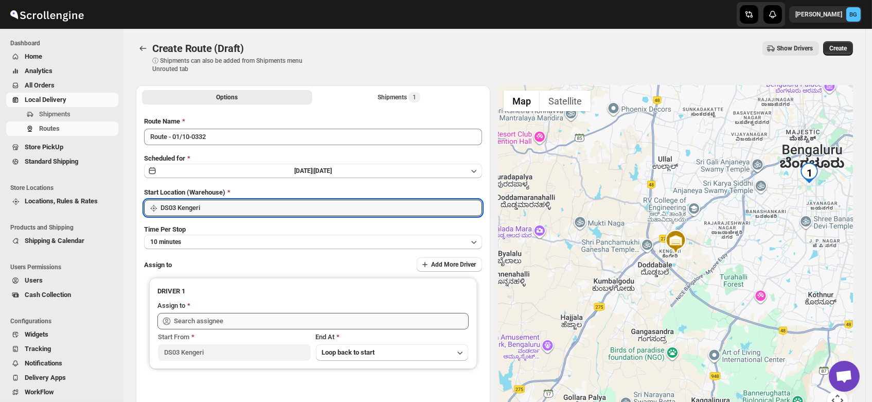 This screenshot has height=402, width=872. Describe the element at coordinates (853, 14) in the screenshot. I see `text: BG` at that location.